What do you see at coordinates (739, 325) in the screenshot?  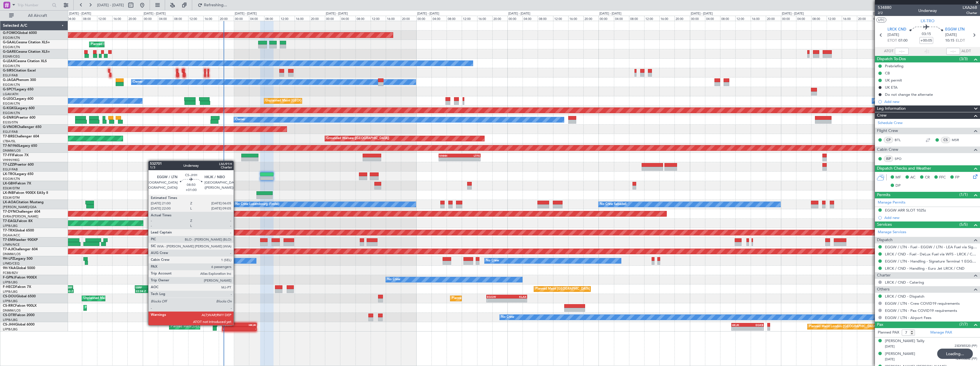 I see `div: HKJK` at bounding box center [739, 325].